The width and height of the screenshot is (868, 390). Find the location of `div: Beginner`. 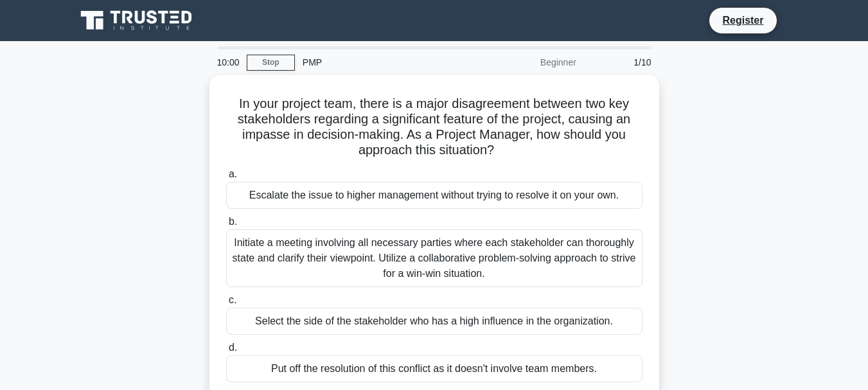

div: Beginner is located at coordinates (528, 63).